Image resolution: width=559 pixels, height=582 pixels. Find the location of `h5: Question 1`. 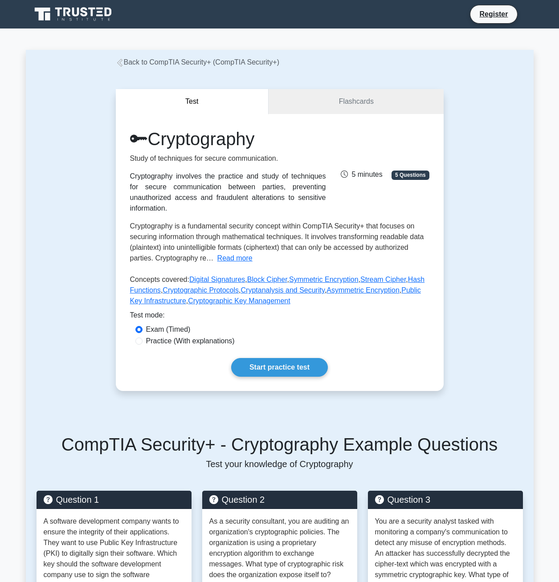

h5: Question 1 is located at coordinates (114, 500).